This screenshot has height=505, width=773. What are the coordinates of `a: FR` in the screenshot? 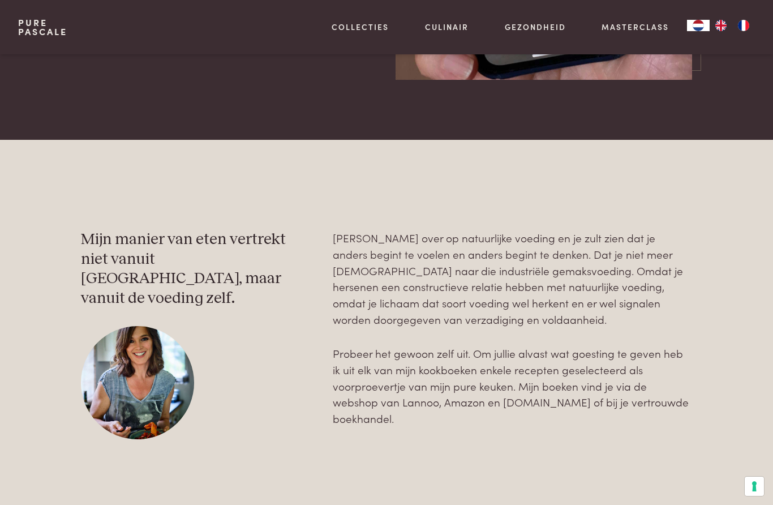 It's located at (744, 25).